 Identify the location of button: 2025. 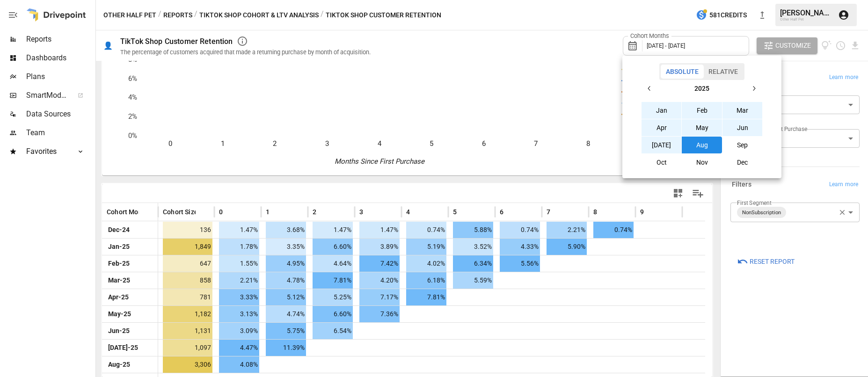
(701, 88).